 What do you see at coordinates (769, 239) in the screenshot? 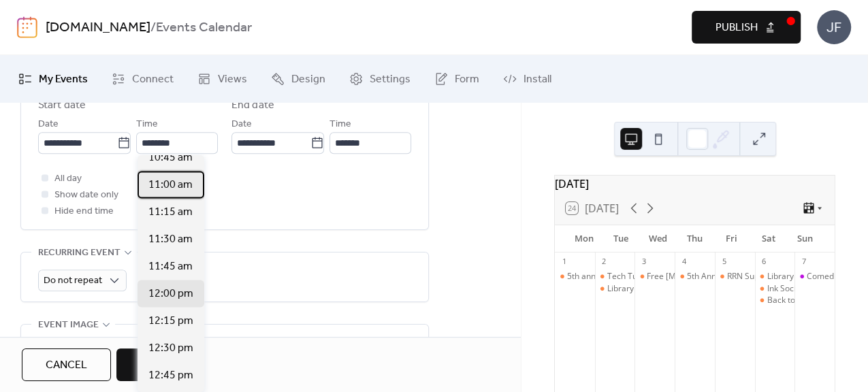
I see `div: Sat` at bounding box center [769, 239].